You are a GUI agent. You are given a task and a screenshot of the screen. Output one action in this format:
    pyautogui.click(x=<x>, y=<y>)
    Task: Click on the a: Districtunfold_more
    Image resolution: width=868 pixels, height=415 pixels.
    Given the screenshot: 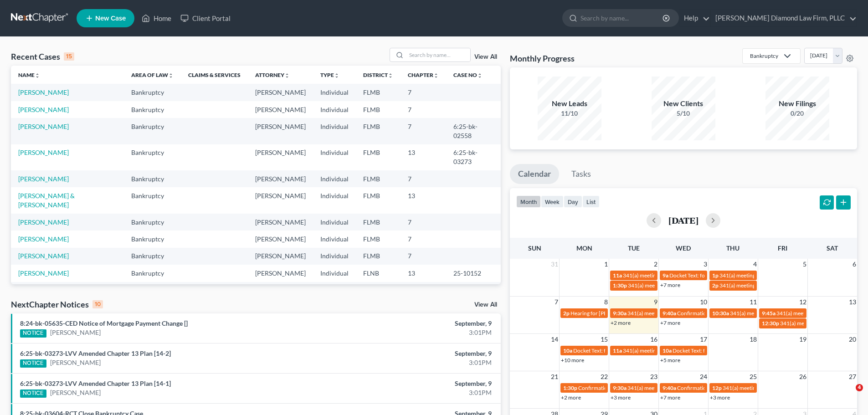 What is the action you would take?
    pyautogui.click(x=378, y=74)
    